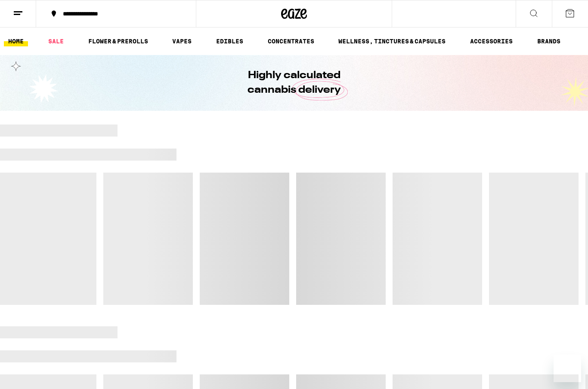 This screenshot has height=389, width=588. What do you see at coordinates (491, 41) in the screenshot?
I see `a: ACCESSORIES` at bounding box center [491, 41].